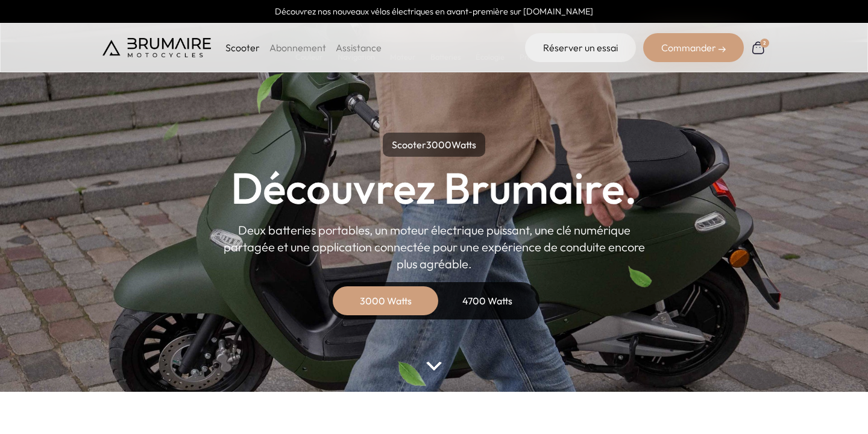  I want to click on img: Panier, so click(759, 48).